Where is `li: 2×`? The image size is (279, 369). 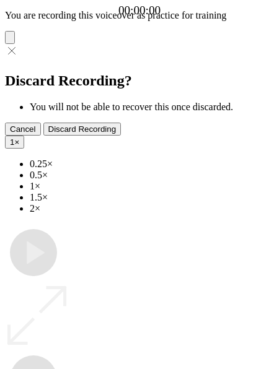 li: 2× is located at coordinates (152, 209).